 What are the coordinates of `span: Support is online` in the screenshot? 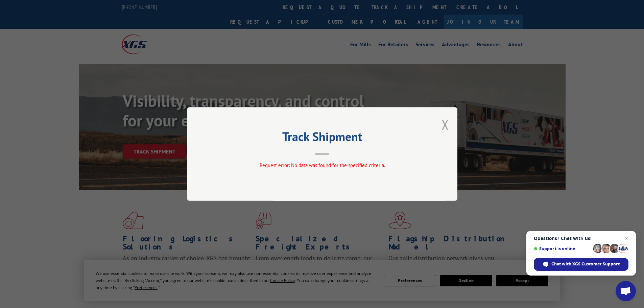 It's located at (562, 248).